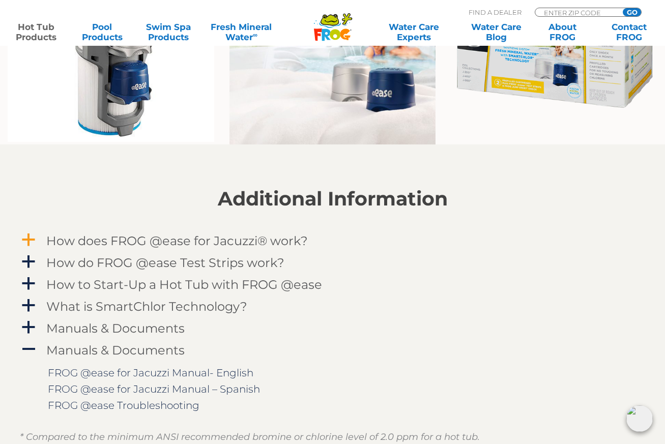  Describe the element at coordinates (496, 32) in the screenshot. I see `a: Water CareBlog` at that location.